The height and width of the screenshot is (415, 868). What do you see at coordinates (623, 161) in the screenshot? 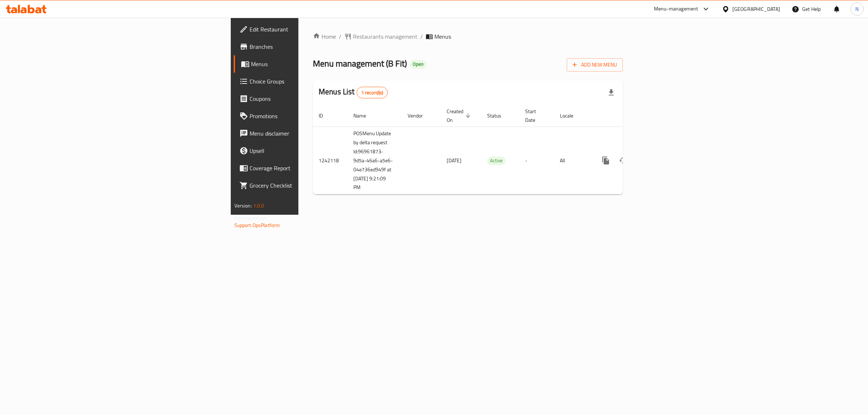
I see `button: Change Status` at bounding box center [623, 161].